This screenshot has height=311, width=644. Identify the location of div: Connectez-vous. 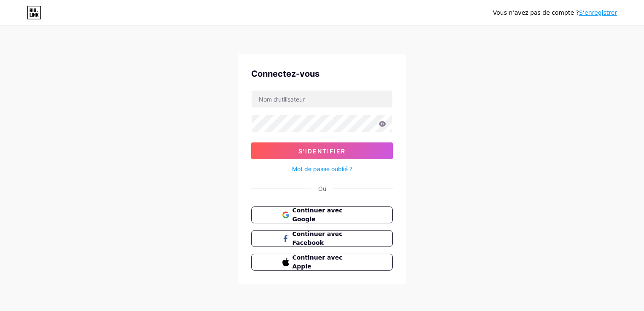
(322, 73).